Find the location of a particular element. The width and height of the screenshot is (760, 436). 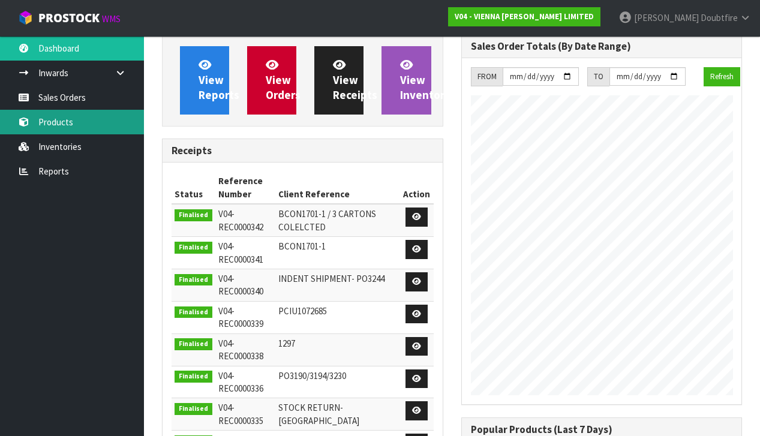

img: cube-alt.png is located at coordinates (25, 17).